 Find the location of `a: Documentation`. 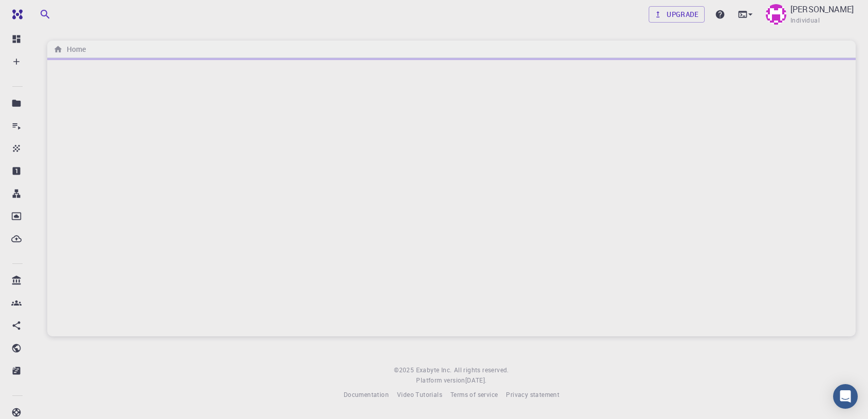

a: Documentation is located at coordinates (366, 395).